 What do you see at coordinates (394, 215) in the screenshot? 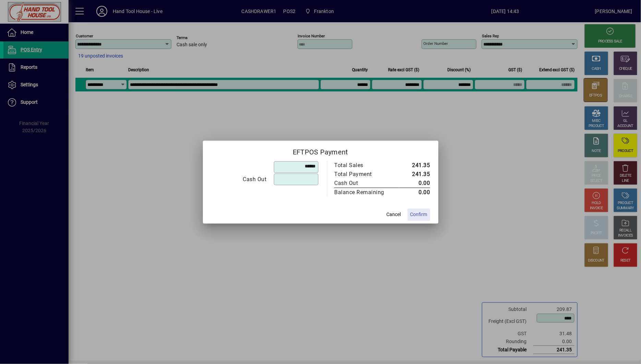
I see `button: Cancel` at bounding box center [394, 215].